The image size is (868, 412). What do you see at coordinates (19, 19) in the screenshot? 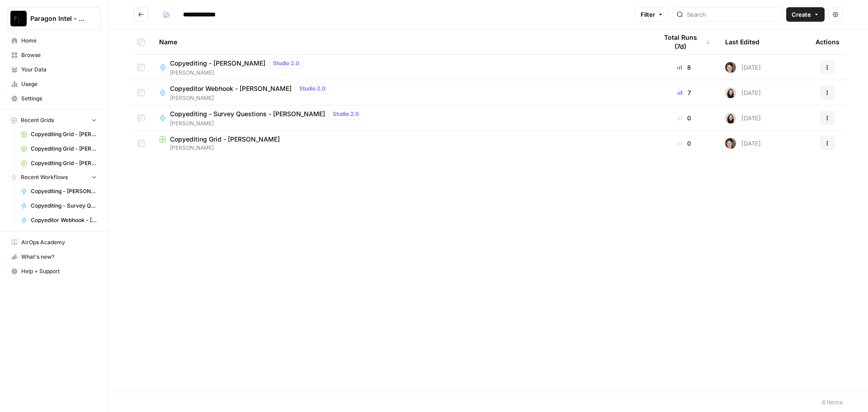
I see `img: Paragon Intel - Copyediting Logo` at bounding box center [19, 19].